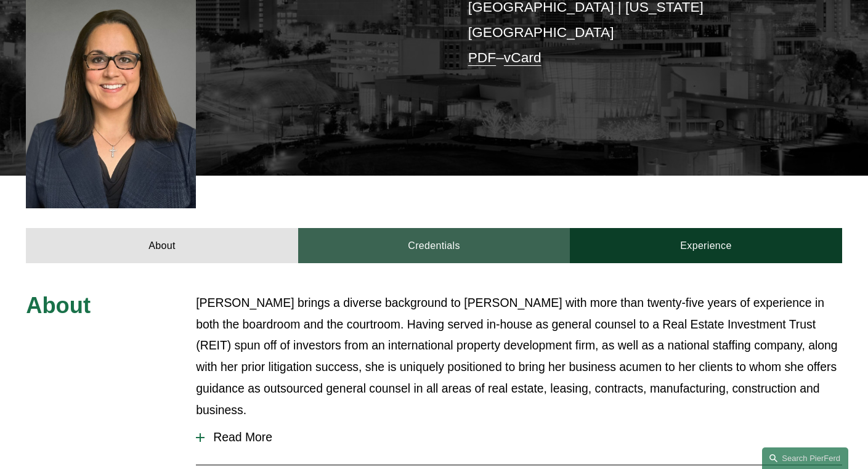 The image size is (868, 469). What do you see at coordinates (805, 458) in the screenshot?
I see `a: Search this site` at bounding box center [805, 458].